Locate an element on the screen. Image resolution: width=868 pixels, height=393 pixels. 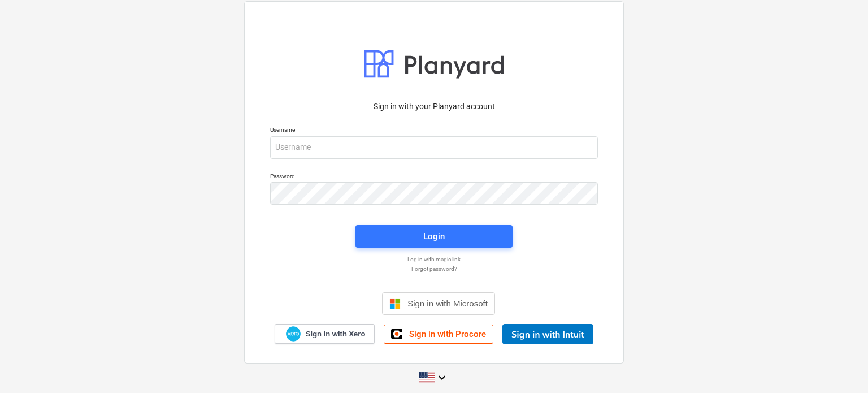
button: Login is located at coordinates (434, 236).